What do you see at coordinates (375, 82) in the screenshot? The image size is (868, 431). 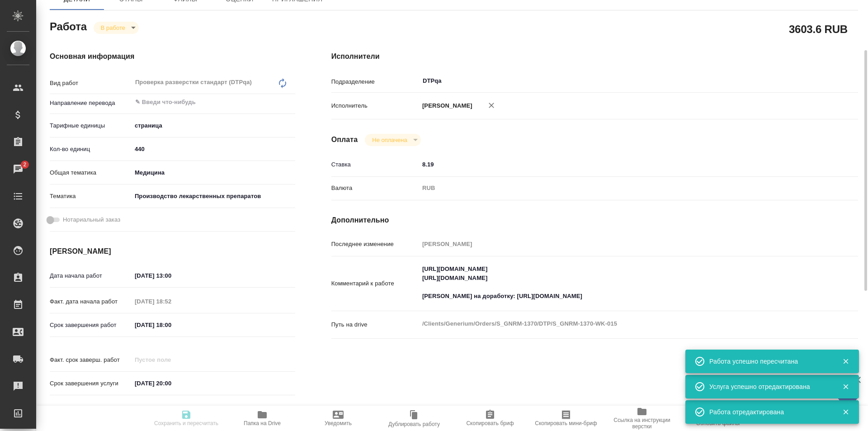 I see `p: Подразделение` at bounding box center [375, 82].